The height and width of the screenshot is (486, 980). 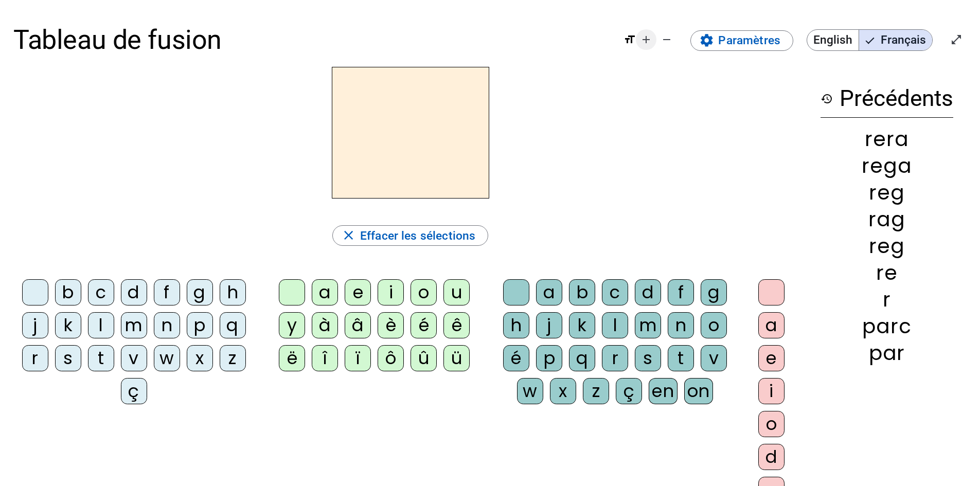 What do you see at coordinates (956, 40) in the screenshot?
I see `button: Entrer en plein écran` at bounding box center [956, 40].